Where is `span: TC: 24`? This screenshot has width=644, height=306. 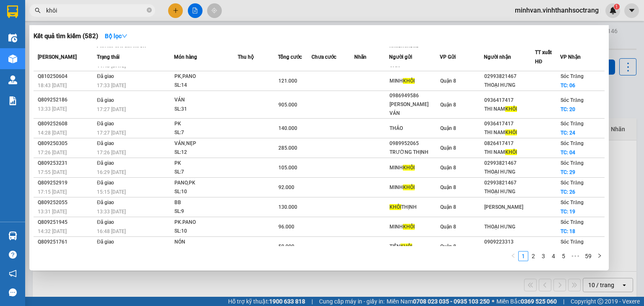 span: TC: 24 is located at coordinates (568, 133).